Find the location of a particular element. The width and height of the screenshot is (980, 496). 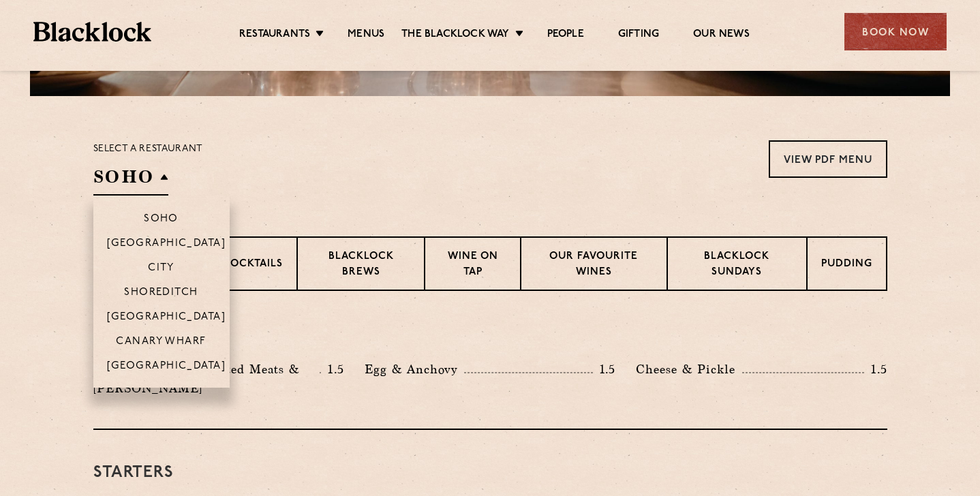

a: Our News is located at coordinates (721, 36).